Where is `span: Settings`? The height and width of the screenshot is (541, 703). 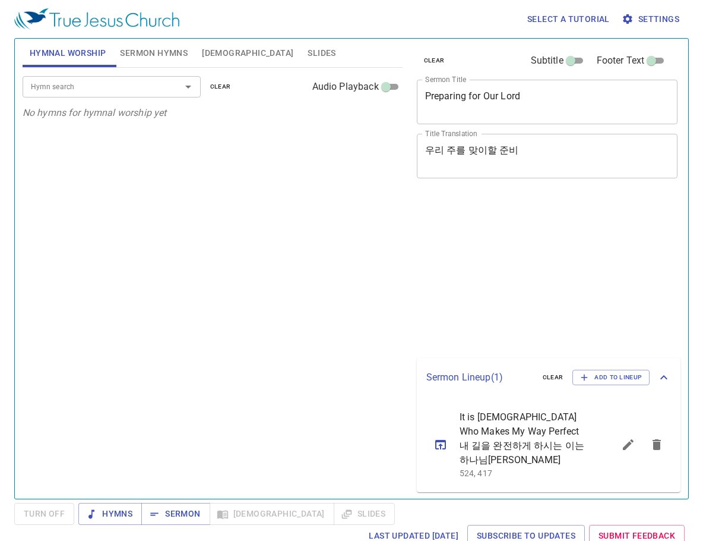 span: Settings is located at coordinates (652, 19).